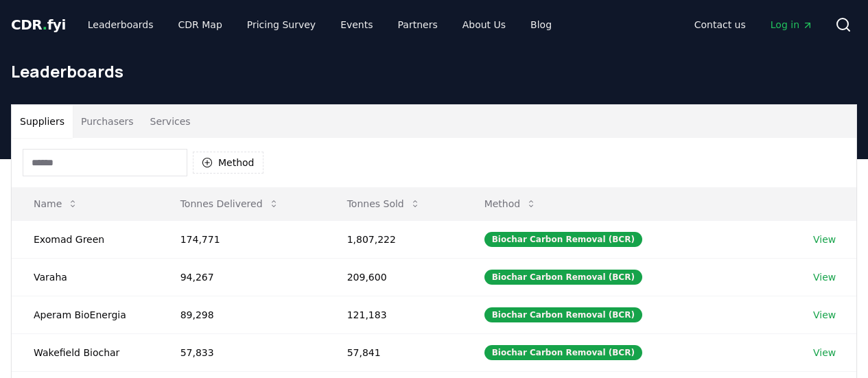  Describe the element at coordinates (38, 25) in the screenshot. I see `span: CDR fyi` at that location.